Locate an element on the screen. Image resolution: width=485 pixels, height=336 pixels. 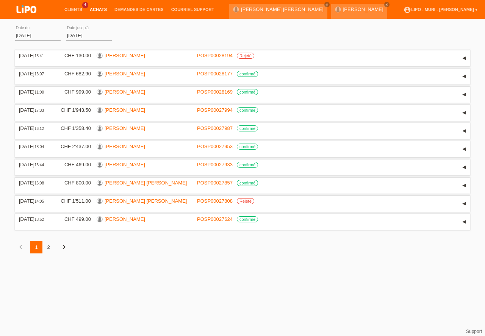
i: account_circle is located at coordinates (407, 10).